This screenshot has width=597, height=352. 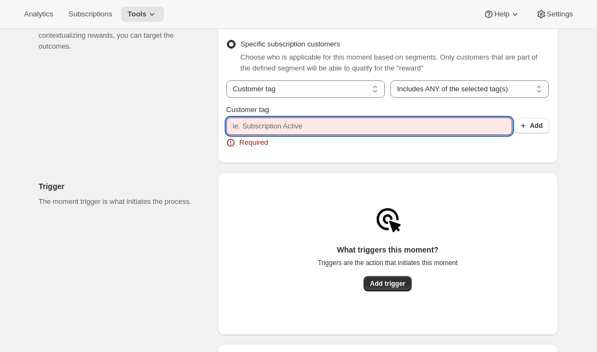 What do you see at coordinates (388, 284) in the screenshot?
I see `button: Add trigger` at bounding box center [388, 284].